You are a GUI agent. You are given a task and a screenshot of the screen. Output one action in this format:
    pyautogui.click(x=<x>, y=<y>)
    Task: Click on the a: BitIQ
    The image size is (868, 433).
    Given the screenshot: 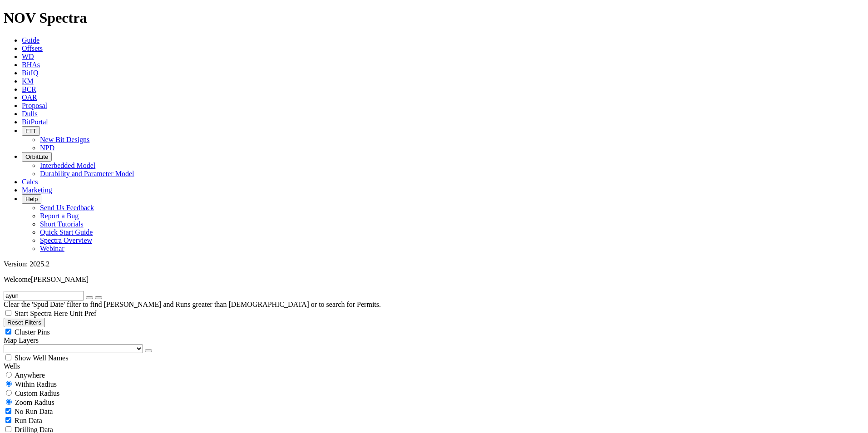 What is the action you would take?
    pyautogui.click(x=30, y=73)
    